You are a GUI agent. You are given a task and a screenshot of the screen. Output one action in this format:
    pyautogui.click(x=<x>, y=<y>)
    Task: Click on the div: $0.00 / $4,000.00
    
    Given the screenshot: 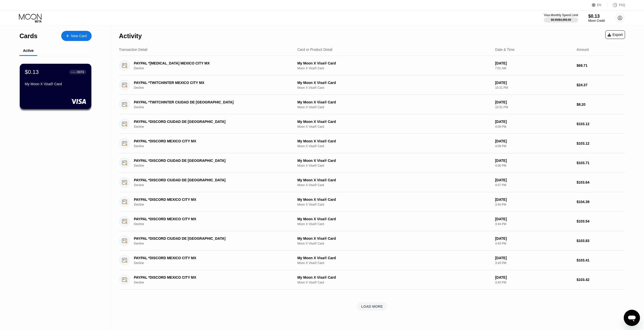 What is the action you would take?
    pyautogui.click(x=561, y=20)
    